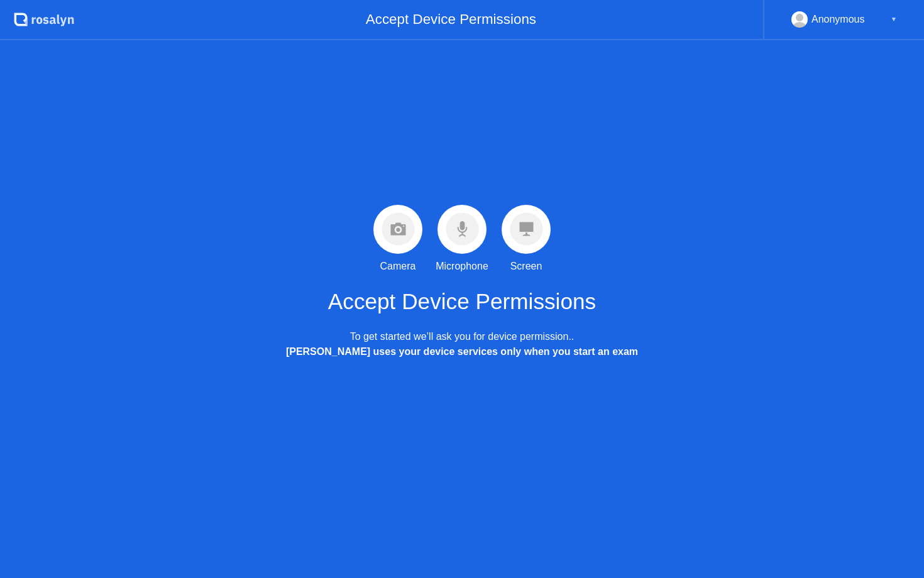 The width and height of the screenshot is (924, 578). What do you see at coordinates (525, 266) in the screenshot?
I see `div: Screen` at bounding box center [525, 266].